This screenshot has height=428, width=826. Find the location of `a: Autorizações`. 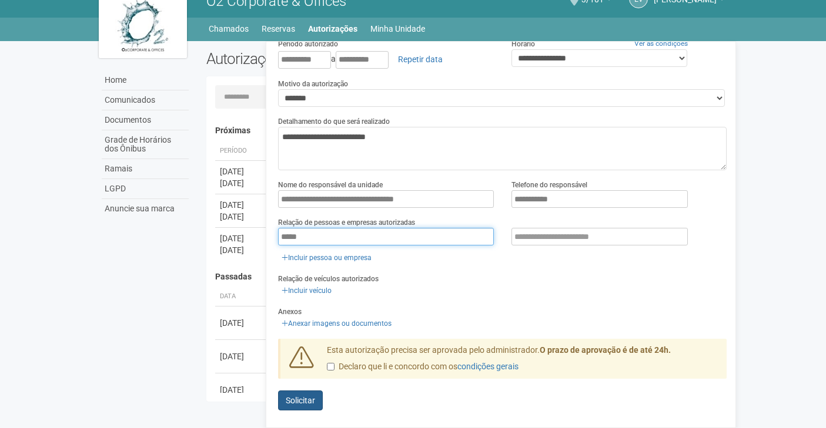

a: Autorizações is located at coordinates (333, 29).